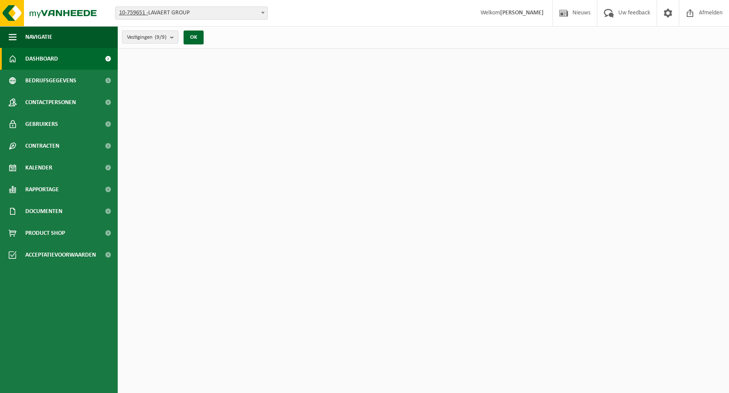 The height and width of the screenshot is (393, 729). I want to click on span: Contactpersonen, so click(51, 102).